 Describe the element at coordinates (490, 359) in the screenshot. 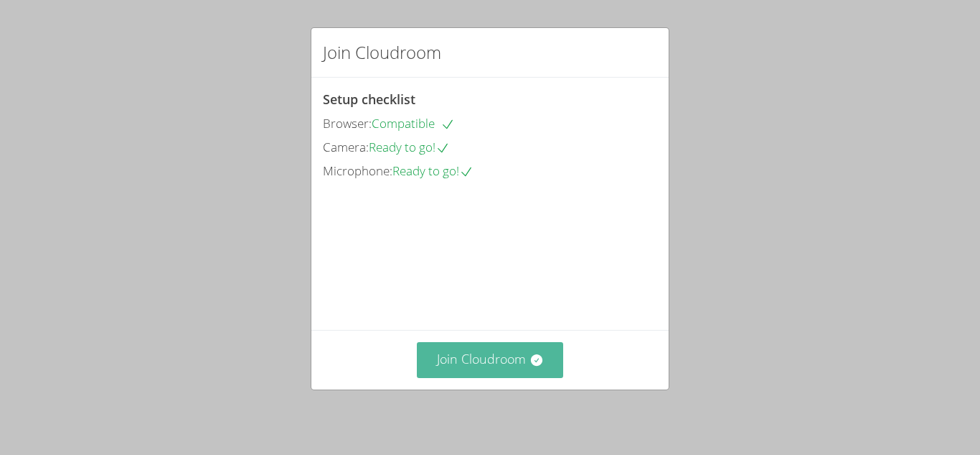

I see `button: Join Cloudroom` at that location.